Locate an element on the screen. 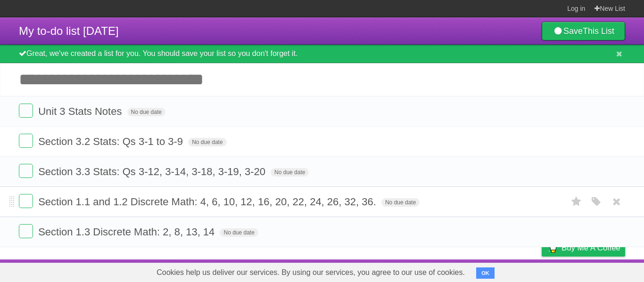 The height and width of the screenshot is (282, 644). span: Unit 3 Stats Notes is located at coordinates (81, 111).